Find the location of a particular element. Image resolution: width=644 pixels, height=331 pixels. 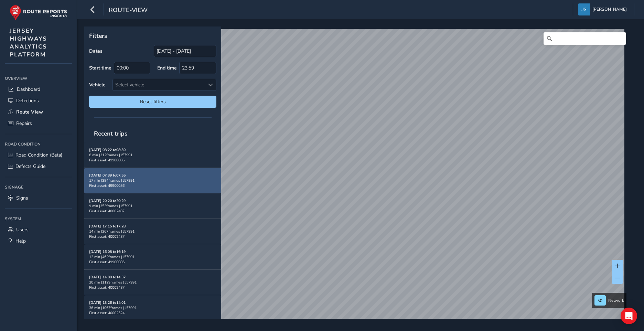

span: Users is located at coordinates (22, 230).